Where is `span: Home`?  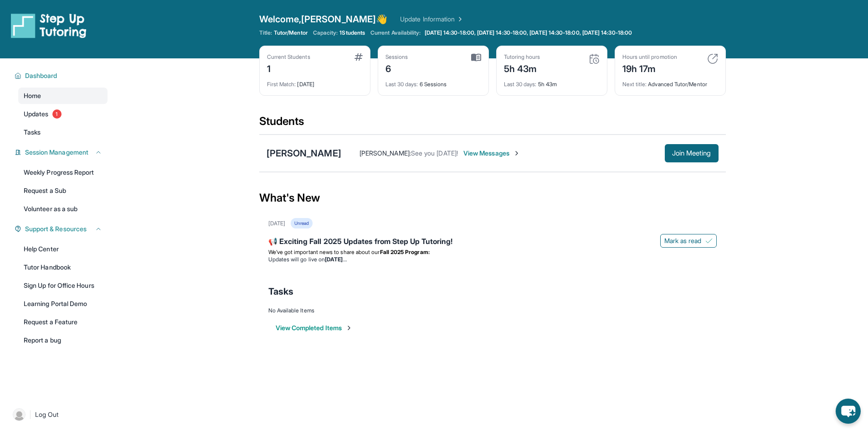
span: Home is located at coordinates (33, 96).